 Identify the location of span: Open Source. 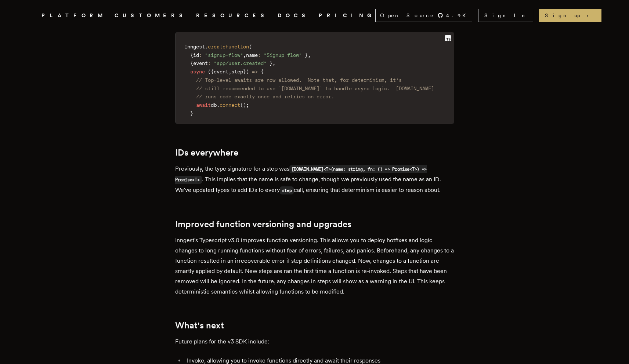
(407, 16).